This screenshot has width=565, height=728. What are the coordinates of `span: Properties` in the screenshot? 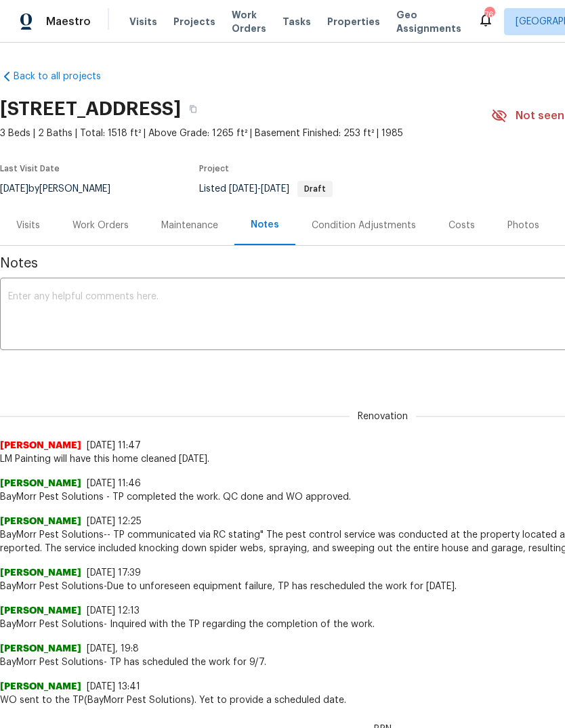 It's located at (354, 22).